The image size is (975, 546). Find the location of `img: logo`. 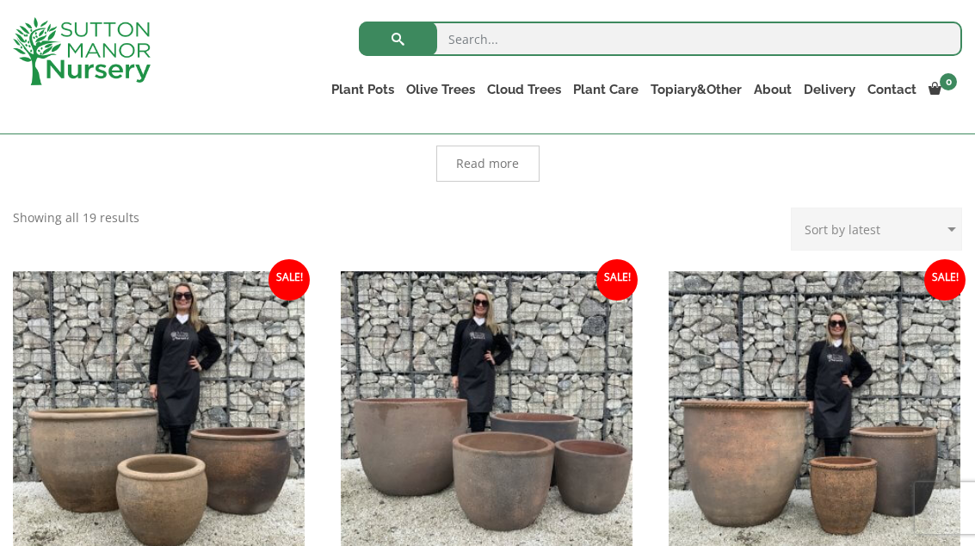

img: logo is located at coordinates (82, 51).